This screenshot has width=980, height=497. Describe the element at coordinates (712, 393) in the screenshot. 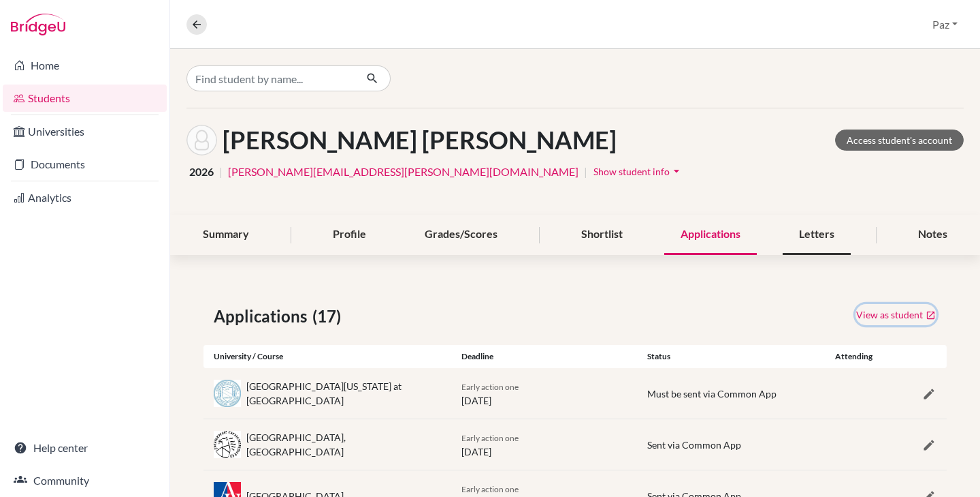

I see `span: Must be sent via Common App` at that location.